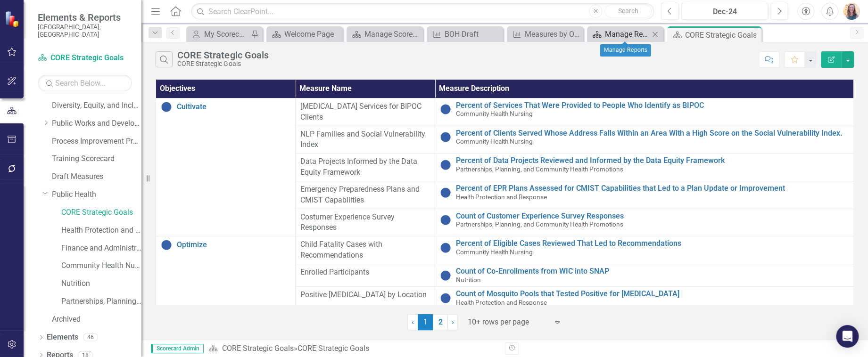  What do you see at coordinates (652, 217) in the screenshot?
I see `a: Count of Customer Experience Survey Responses` at bounding box center [652, 217].